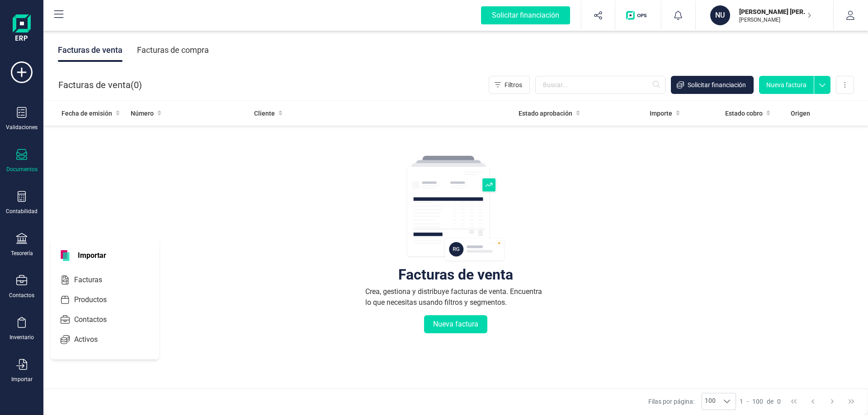  Describe the element at coordinates (794, 401) in the screenshot. I see `button: First Page` at that location.